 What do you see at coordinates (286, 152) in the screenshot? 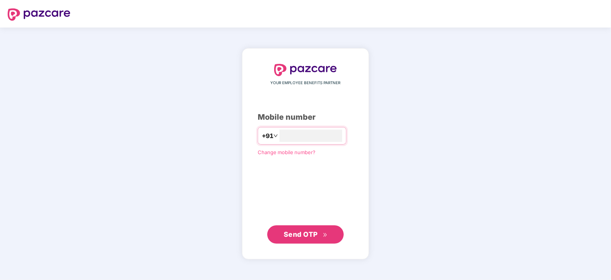
I see `span: Change mobile number?` at bounding box center [286, 152].